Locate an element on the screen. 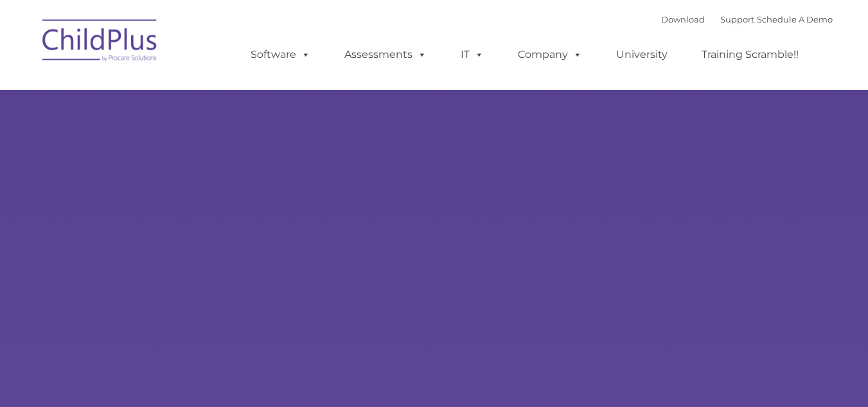  a: Download is located at coordinates (683, 19).